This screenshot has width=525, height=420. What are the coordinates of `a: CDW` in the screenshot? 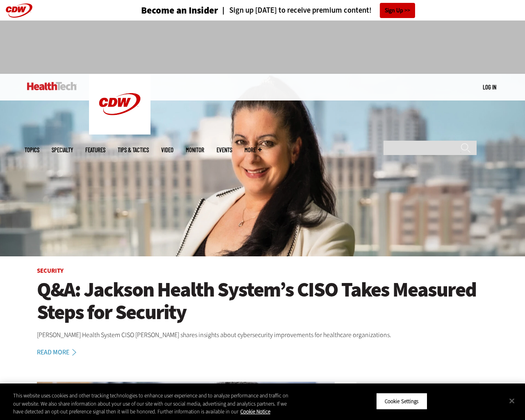 It's located at (120, 131).